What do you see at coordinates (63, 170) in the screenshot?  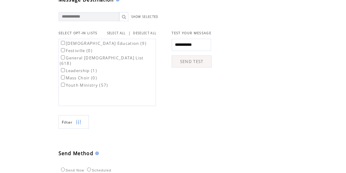 I see `input: Send Now` at bounding box center [63, 170].